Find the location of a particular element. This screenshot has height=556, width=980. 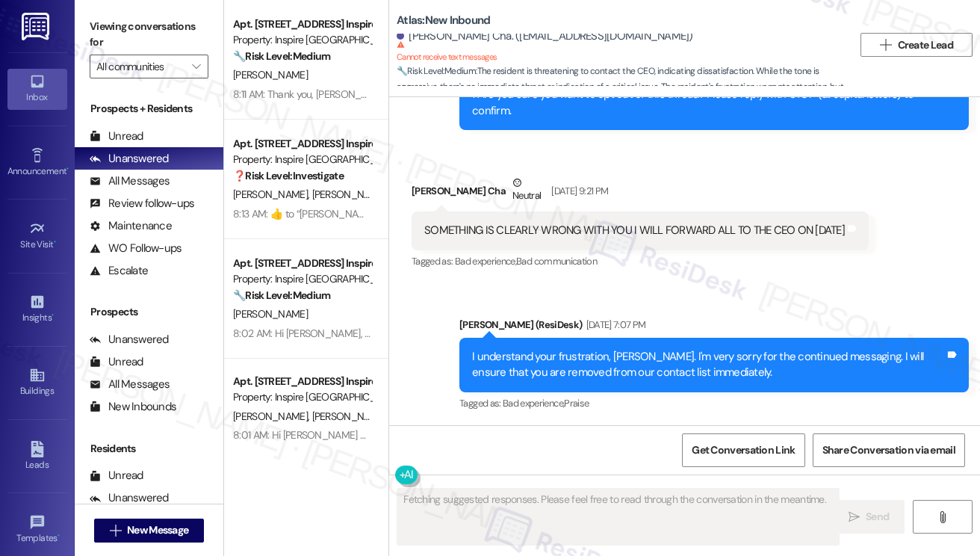

div: Review follow-ups is located at coordinates (142, 203).